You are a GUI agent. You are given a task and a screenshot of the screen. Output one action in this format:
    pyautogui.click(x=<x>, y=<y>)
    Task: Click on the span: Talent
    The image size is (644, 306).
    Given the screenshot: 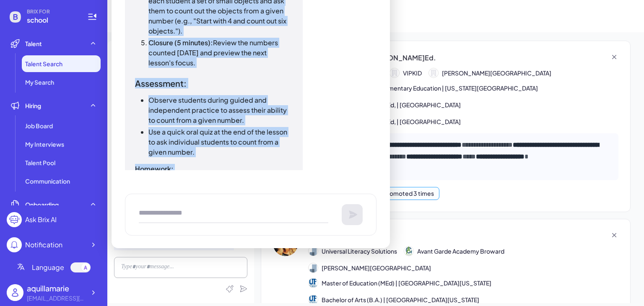 What is the action you would take?
    pyautogui.click(x=34, y=44)
    